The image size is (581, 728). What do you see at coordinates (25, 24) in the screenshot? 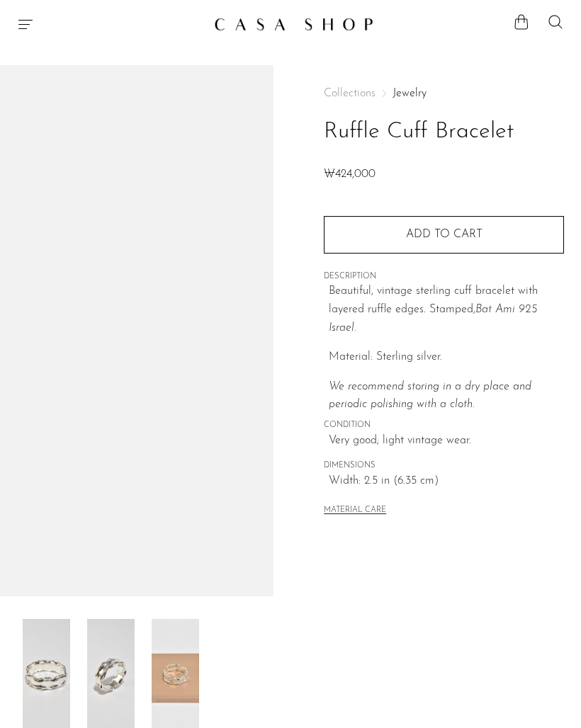
I see `button: Menu` at bounding box center [25, 24].